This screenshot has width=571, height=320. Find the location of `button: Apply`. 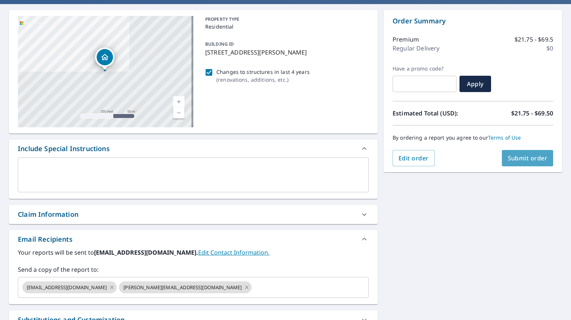

button: Apply is located at coordinates (475, 84).